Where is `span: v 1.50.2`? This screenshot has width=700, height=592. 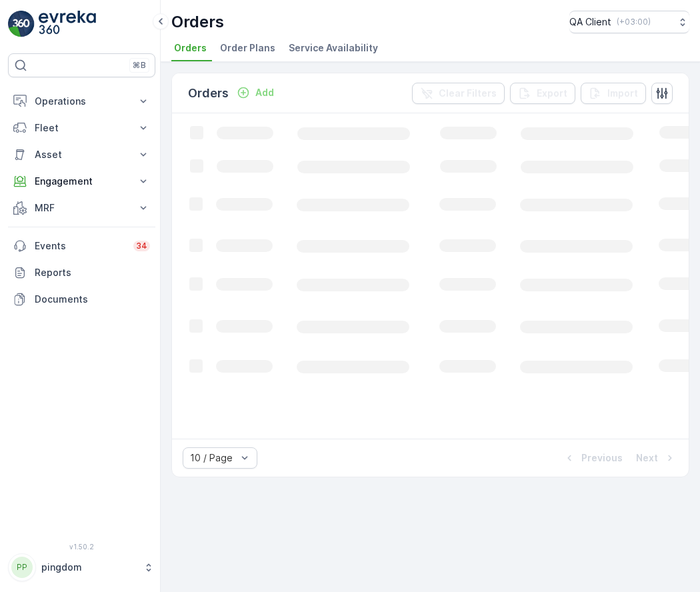
span: v 1.50.2 is located at coordinates (81, 546).